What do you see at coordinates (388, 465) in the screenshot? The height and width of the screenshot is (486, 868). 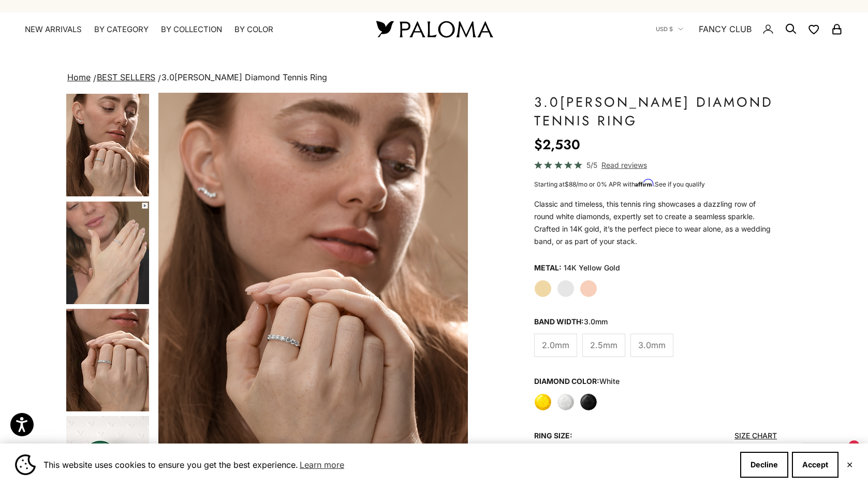 I see `span: This website uses cookies to ensure you get the best experience.` at bounding box center [388, 465].